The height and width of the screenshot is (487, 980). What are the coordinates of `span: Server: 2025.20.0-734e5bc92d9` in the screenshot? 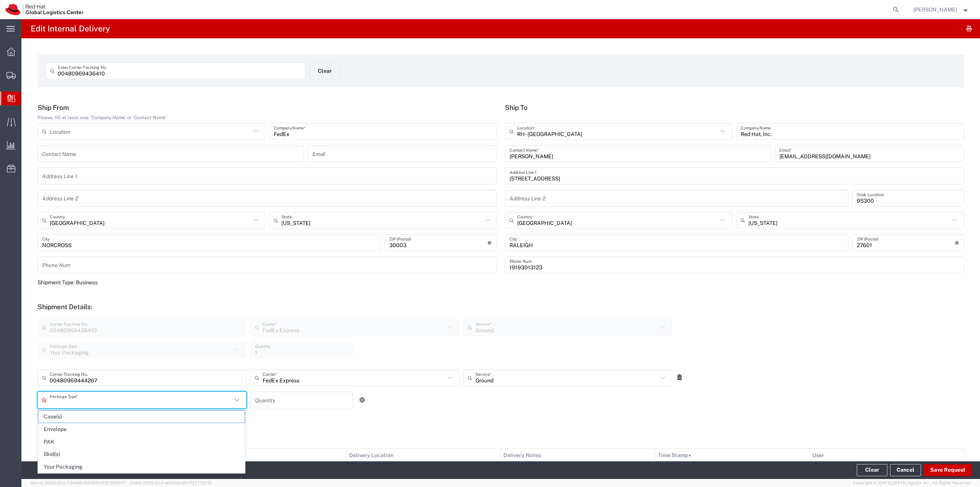 It's located at (79, 482).